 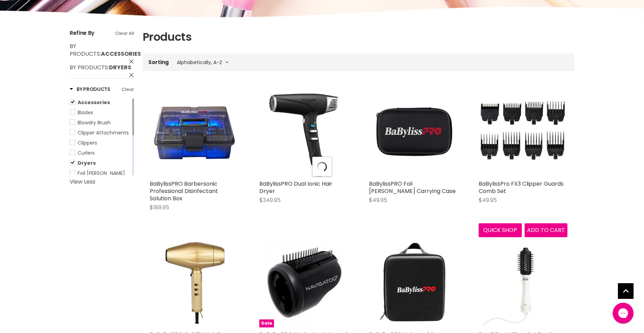 I want to click on button: Quick shop, so click(x=500, y=230).